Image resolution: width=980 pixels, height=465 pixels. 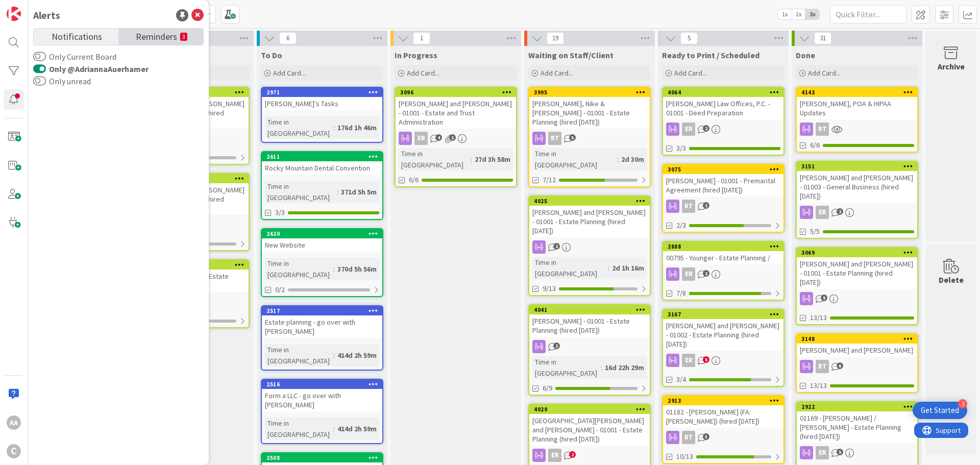 I want to click on button: Only @AdriannaAuerhamer, so click(x=39, y=69).